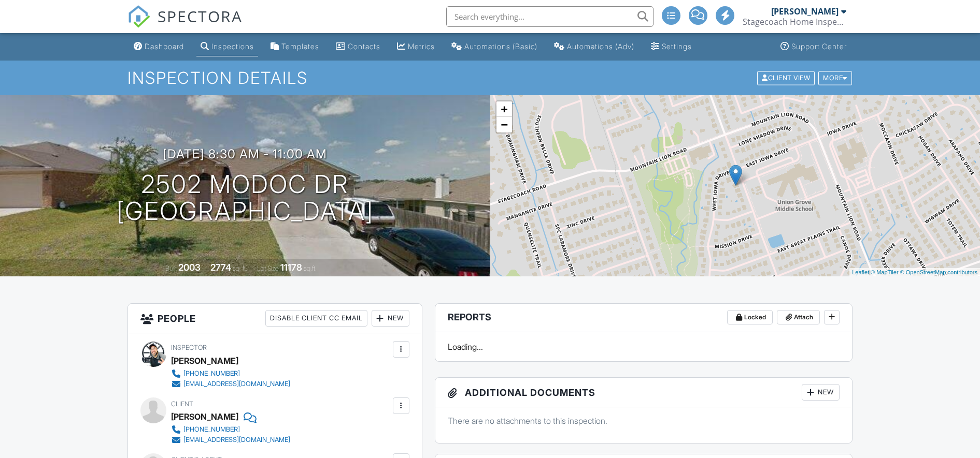  What do you see at coordinates (364, 46) in the screenshot?
I see `div: Contacts` at bounding box center [364, 46].